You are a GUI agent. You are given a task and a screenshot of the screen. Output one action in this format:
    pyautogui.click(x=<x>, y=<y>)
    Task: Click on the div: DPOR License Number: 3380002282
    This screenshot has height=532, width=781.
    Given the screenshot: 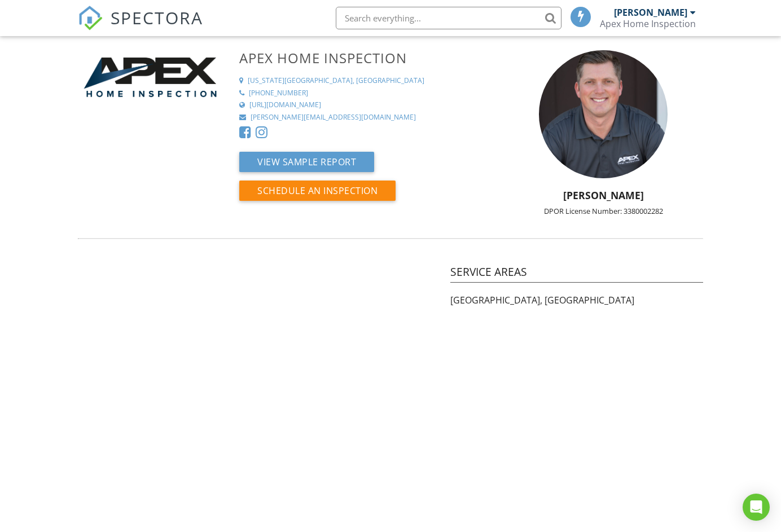 What is the action you would take?
    pyautogui.click(x=603, y=211)
    